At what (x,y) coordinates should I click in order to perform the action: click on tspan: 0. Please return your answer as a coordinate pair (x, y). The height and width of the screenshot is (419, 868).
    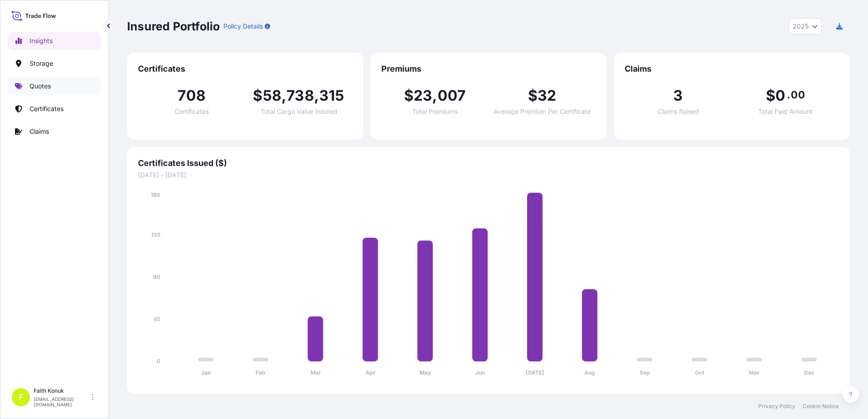
    Looking at the image, I should click on (159, 361).